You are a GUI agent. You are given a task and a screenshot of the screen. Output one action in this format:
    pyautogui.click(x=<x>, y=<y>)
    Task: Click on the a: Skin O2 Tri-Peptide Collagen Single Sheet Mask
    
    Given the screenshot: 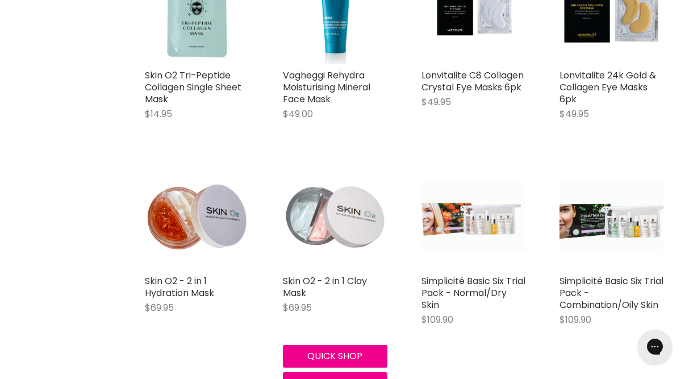 What is the action you would take?
    pyautogui.click(x=193, y=87)
    